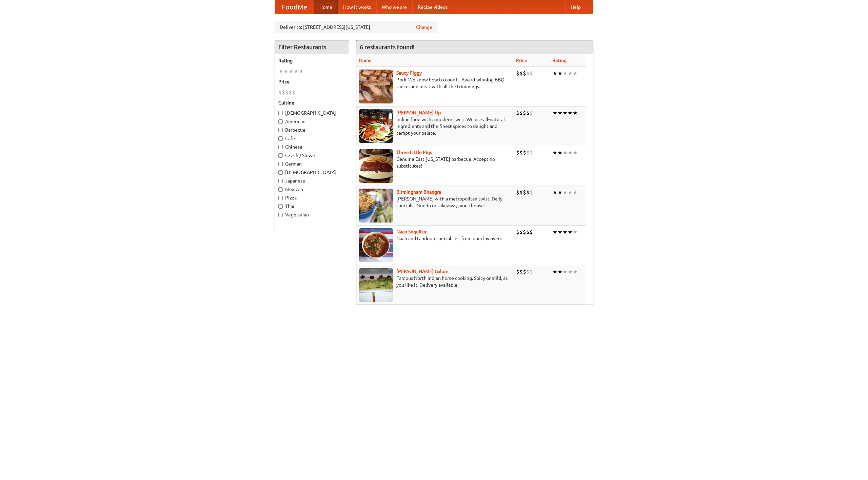 This screenshot has height=480, width=868. What do you see at coordinates (312, 189) in the screenshot?
I see `label: Mexican` at bounding box center [312, 189].